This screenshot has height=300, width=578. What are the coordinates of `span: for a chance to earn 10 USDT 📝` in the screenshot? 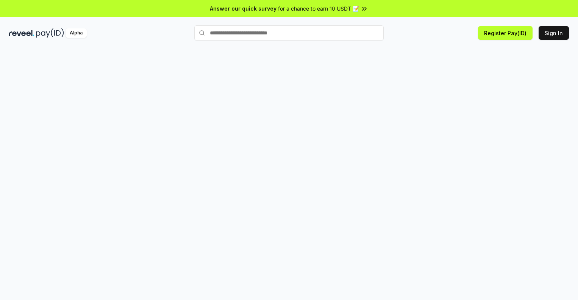 It's located at (318, 8).